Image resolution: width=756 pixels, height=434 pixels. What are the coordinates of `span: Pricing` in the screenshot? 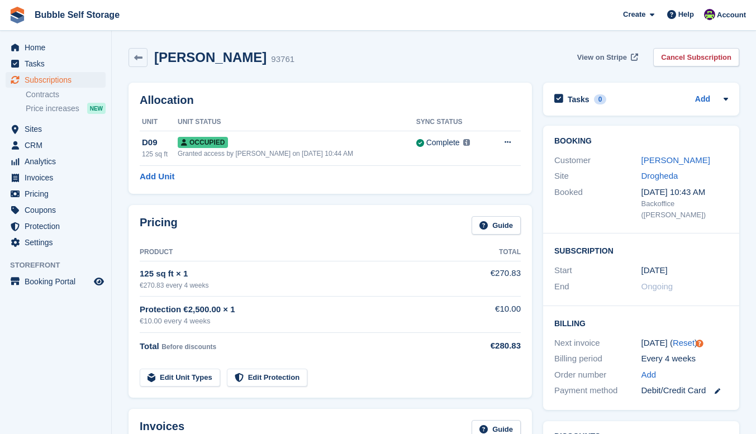 It's located at (58, 194).